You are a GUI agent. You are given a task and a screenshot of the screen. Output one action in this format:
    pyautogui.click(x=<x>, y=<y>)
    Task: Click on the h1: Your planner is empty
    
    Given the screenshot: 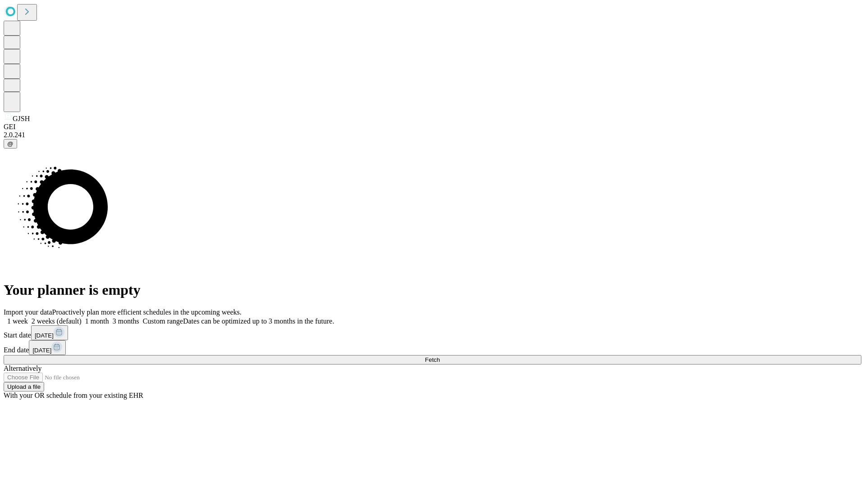 What is the action you would take?
    pyautogui.click(x=432, y=290)
    